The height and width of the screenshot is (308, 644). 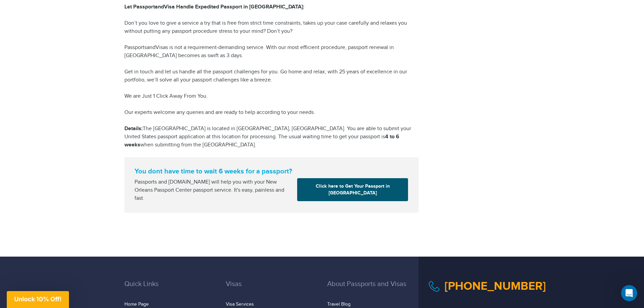 I want to click on span: Unlock 10% Off!, so click(x=38, y=299).